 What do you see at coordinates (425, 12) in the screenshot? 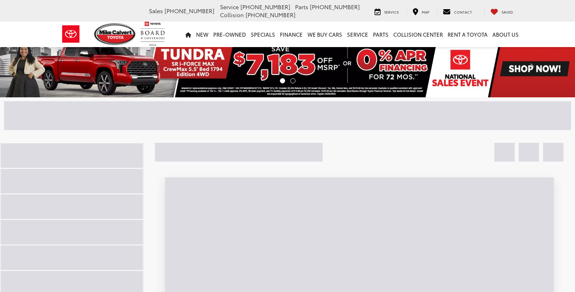
I see `span: Map` at bounding box center [425, 12].